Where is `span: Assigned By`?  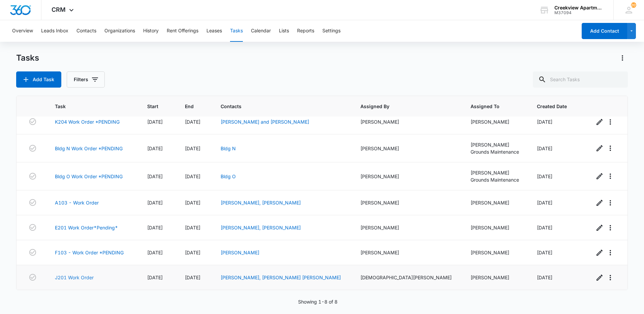 span: Assigned By is located at coordinates (402, 106).